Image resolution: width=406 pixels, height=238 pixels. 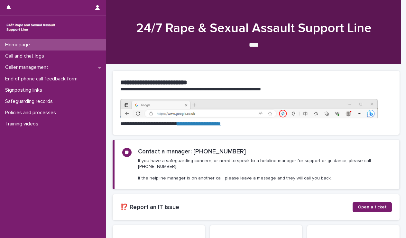 What do you see at coordinates (23, 124) in the screenshot?
I see `p: Training videos` at bounding box center [23, 124].